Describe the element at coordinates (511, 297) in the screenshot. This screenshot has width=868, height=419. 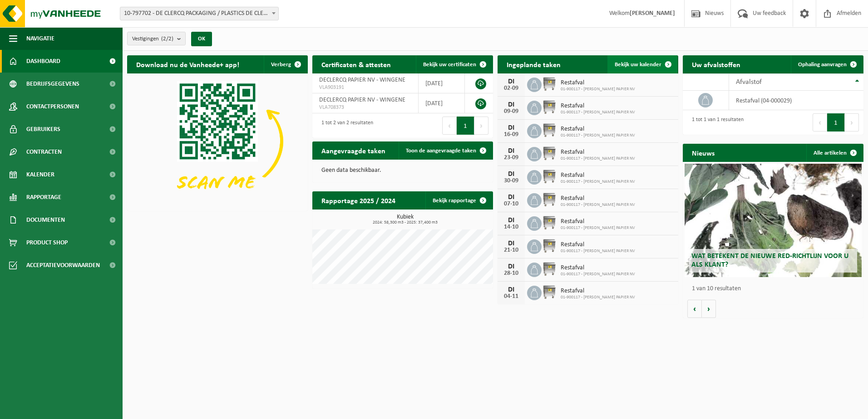
I see `div: 04-11` at that location.